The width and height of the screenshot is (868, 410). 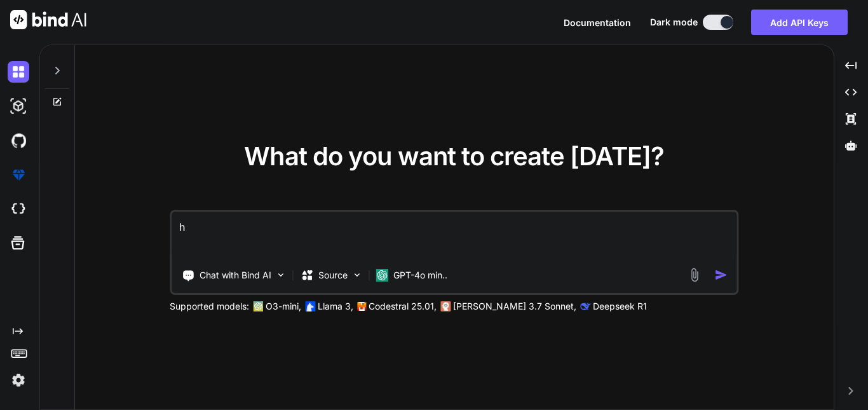 What do you see at coordinates (209, 307) in the screenshot?
I see `p: Supported models:` at bounding box center [209, 307].